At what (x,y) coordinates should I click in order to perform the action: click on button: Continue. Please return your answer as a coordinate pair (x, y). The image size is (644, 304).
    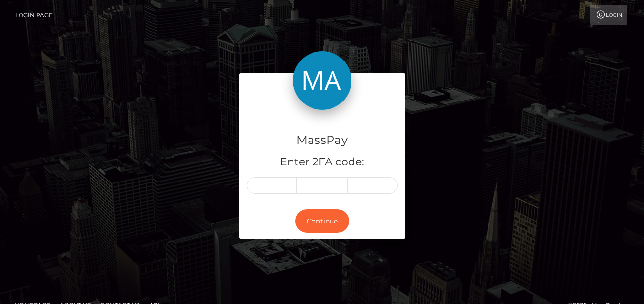
    Looking at the image, I should click on (322, 221).